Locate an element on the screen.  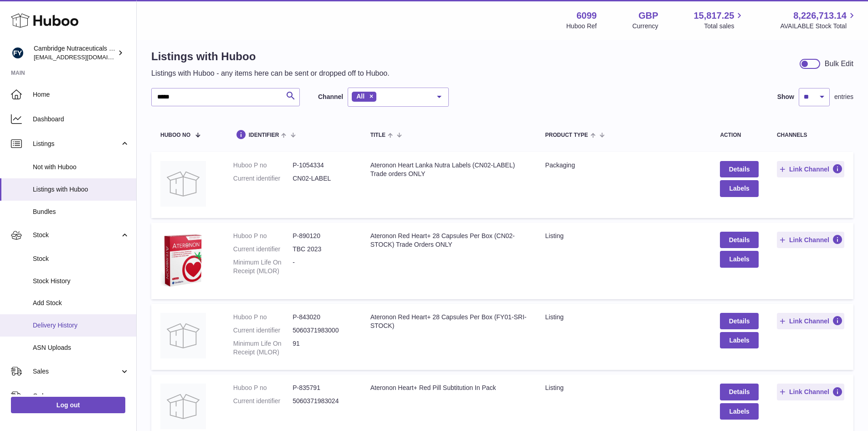
span: Total sales is located at coordinates (725, 26).